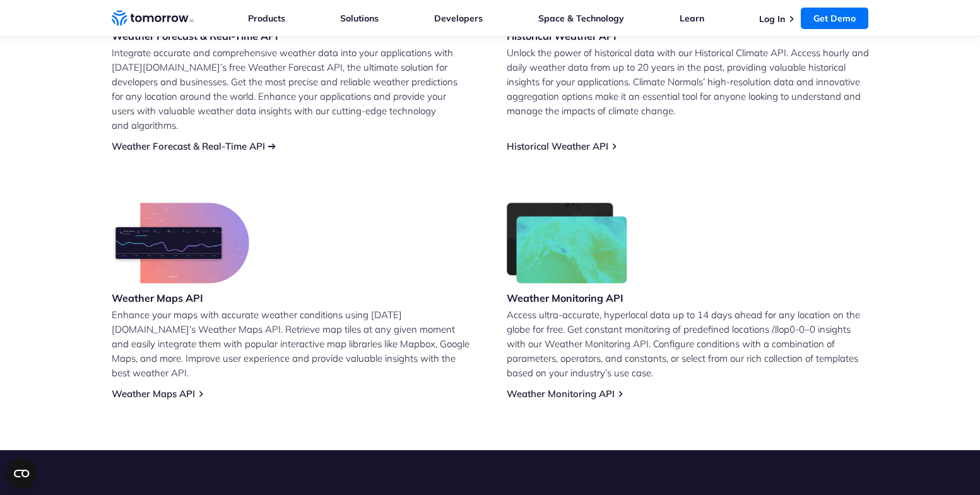  What do you see at coordinates (834, 19) in the screenshot?
I see `a: Get Demo` at bounding box center [834, 19].